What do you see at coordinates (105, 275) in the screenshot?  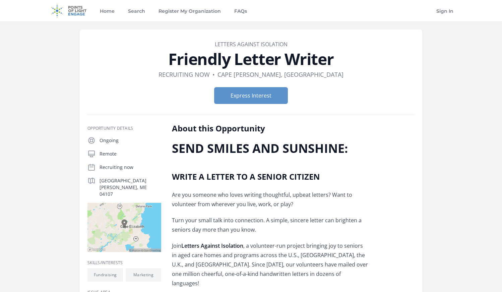 I see `li: Fundraising` at bounding box center [105, 275].